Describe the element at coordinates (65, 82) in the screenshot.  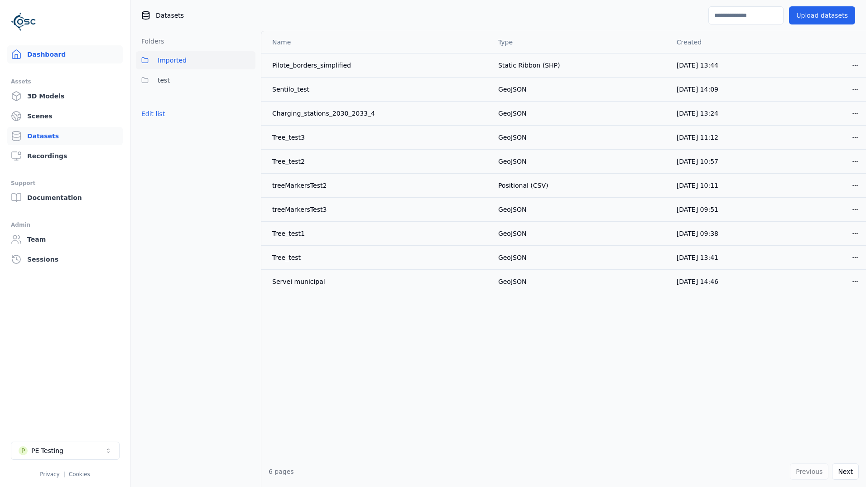
I see `div: Assets` at that location.